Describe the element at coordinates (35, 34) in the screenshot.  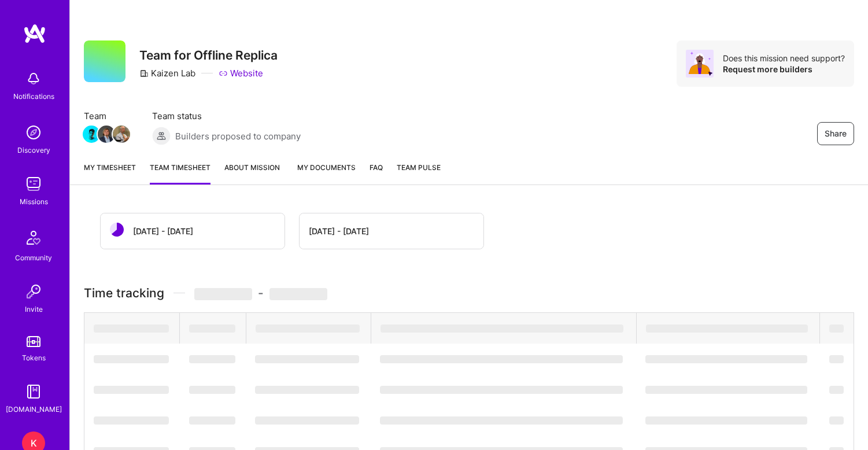
I see `img: logo` at that location.